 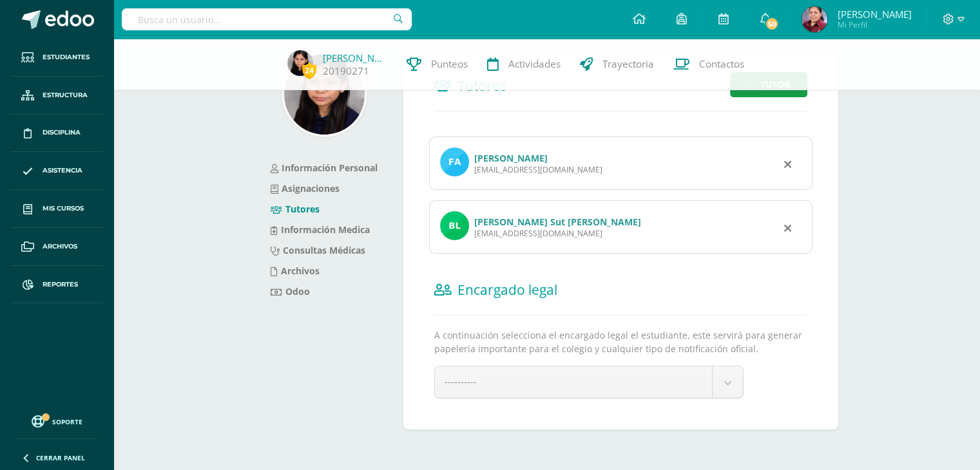 I want to click on a: Reportes, so click(x=56, y=284).